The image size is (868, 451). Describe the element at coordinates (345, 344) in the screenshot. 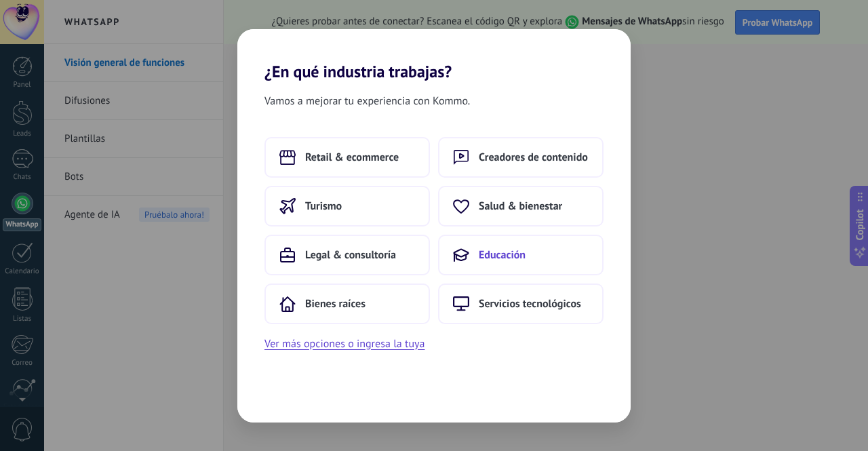

I see `button: Ver más opciones o ingresa la tuya` at that location.